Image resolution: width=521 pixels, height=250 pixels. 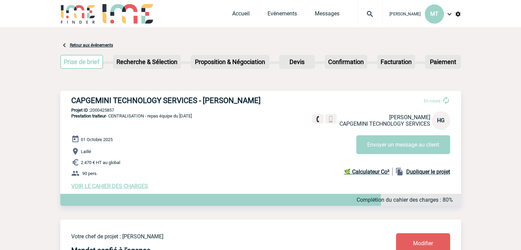 I want to click on a: Messages, so click(x=327, y=15).